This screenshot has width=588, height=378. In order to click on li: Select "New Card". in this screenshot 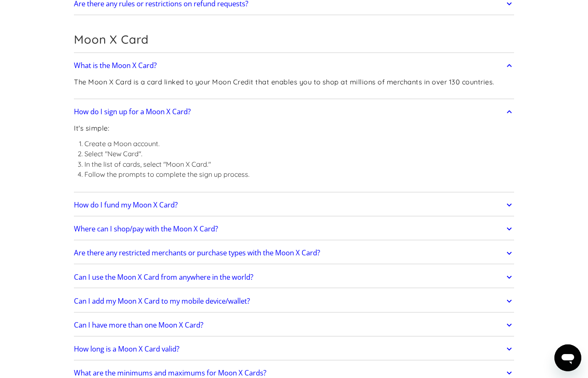, I will do `click(167, 154)`.